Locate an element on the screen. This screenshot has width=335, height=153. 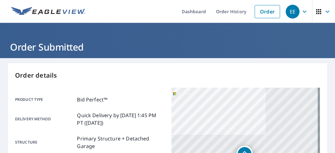
div: EE is located at coordinates (293, 12).